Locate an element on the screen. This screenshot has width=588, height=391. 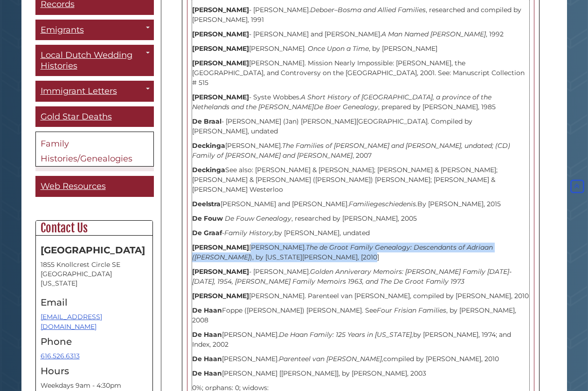
strong: De Fouw is located at coordinates (207, 218).